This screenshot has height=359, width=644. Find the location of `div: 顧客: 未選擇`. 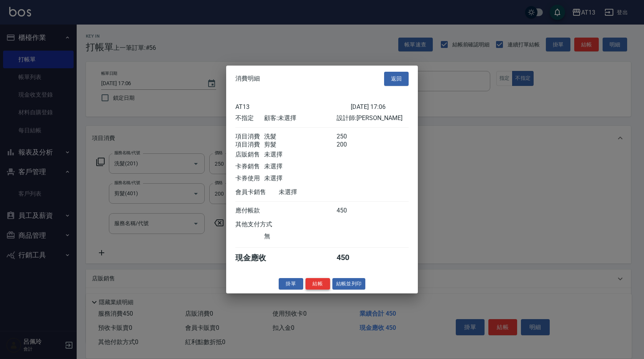

div: 顧客: 未選擇 is located at coordinates (300, 118).